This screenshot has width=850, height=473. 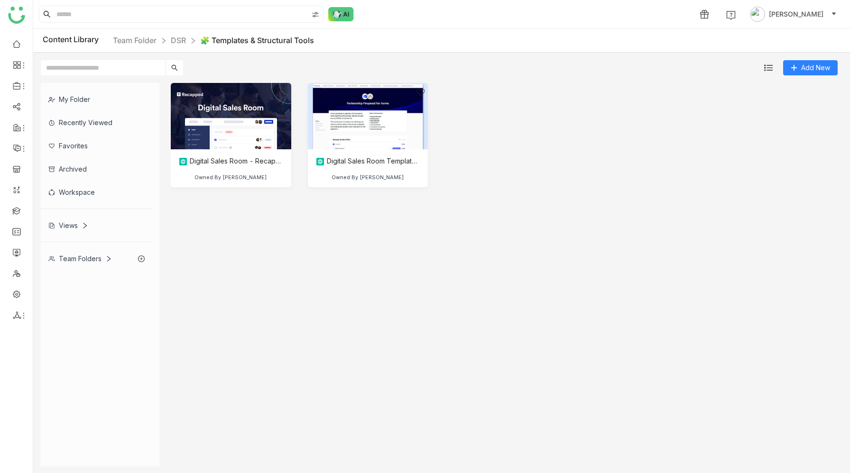 I want to click on div: Favorites, so click(x=96, y=146).